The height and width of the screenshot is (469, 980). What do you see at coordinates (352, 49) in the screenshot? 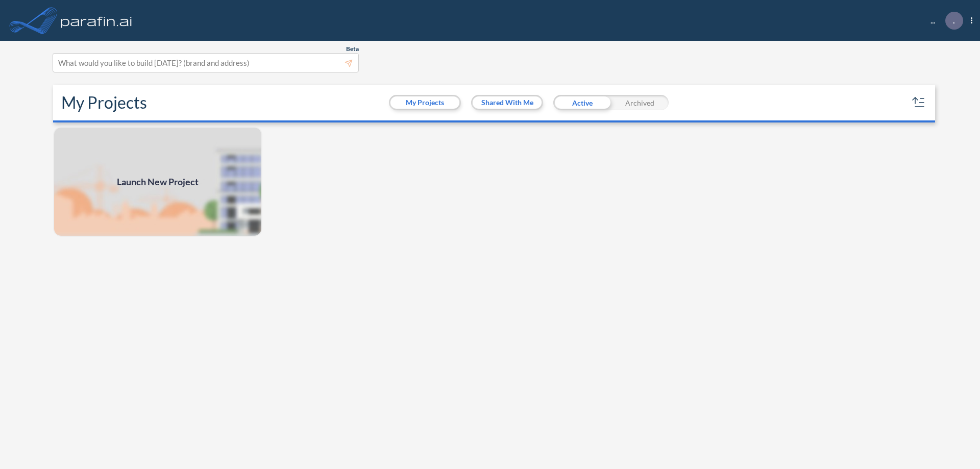
I see `span: Beta` at bounding box center [352, 49].